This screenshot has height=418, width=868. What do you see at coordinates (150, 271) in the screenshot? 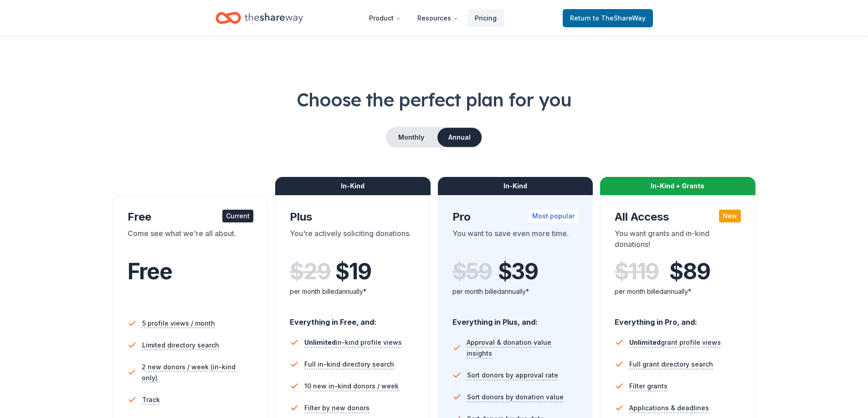
I see `span: Free` at bounding box center [150, 271].